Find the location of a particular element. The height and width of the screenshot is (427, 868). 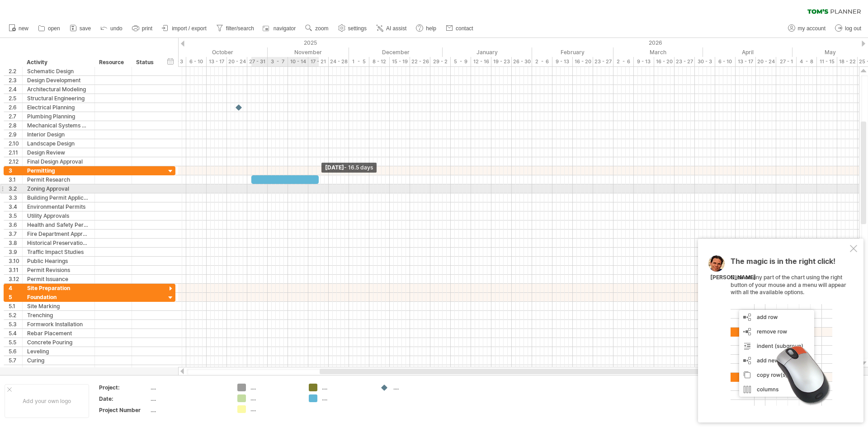

div: 18 - 22 is located at coordinates (847, 62).